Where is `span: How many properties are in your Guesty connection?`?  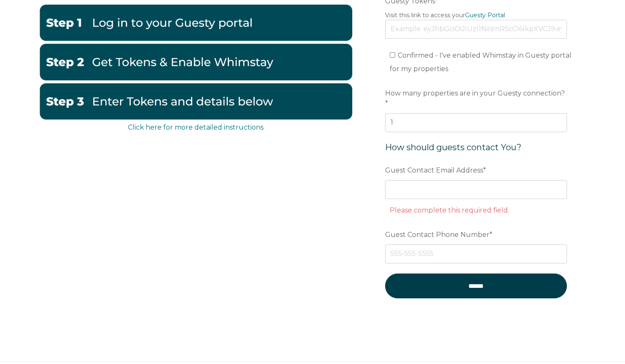
span: How many properties are in your Guesty connection? is located at coordinates (475, 93).